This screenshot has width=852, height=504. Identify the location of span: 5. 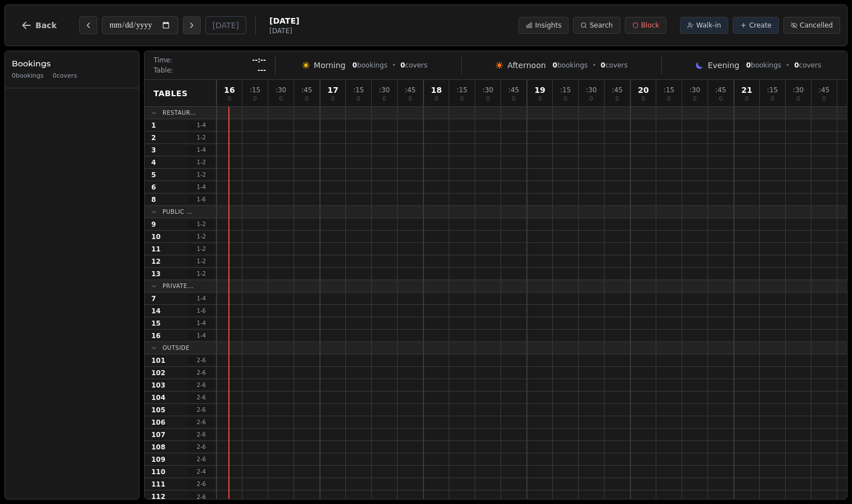
(154, 175).